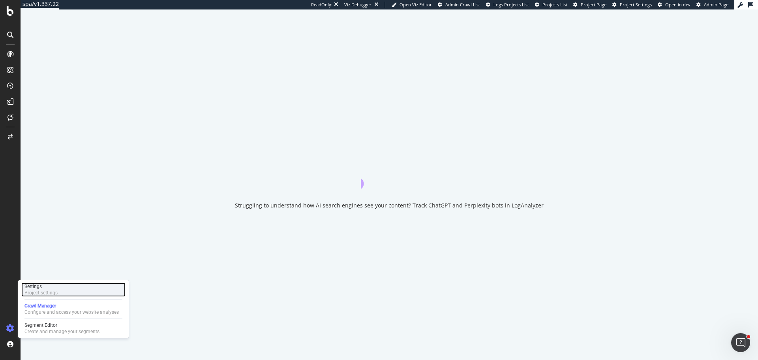 Image resolution: width=758 pixels, height=360 pixels. What do you see at coordinates (71, 306) in the screenshot?
I see `div: Crawl Manager` at bounding box center [71, 306].